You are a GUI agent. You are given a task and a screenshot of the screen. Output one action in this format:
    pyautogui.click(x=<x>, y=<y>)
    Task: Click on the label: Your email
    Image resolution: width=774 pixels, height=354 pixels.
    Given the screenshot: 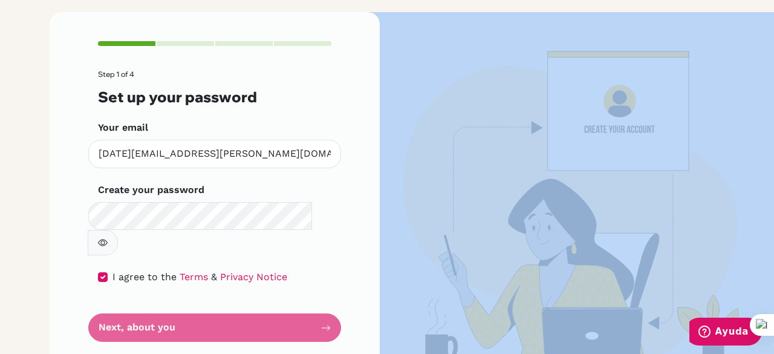 What is the action you would take?
    pyautogui.click(x=123, y=128)
    